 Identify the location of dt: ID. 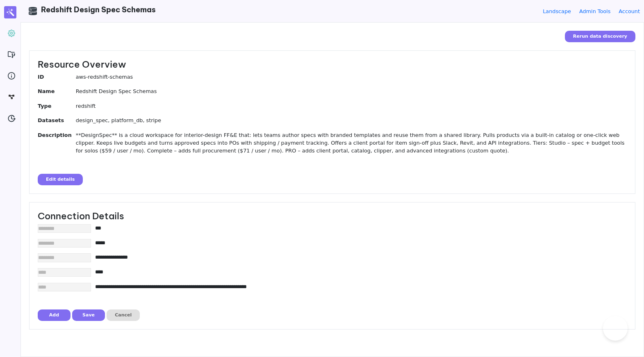
(56, 78).